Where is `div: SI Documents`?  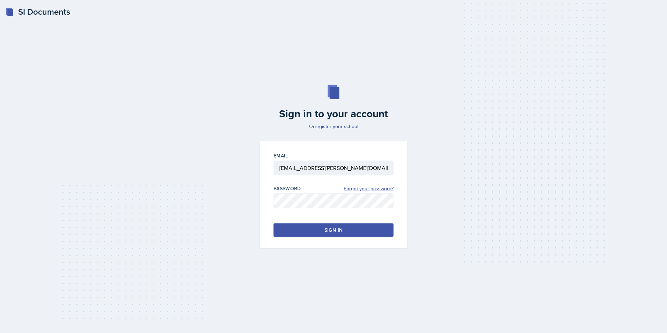
div: SI Documents is located at coordinates (38, 12).